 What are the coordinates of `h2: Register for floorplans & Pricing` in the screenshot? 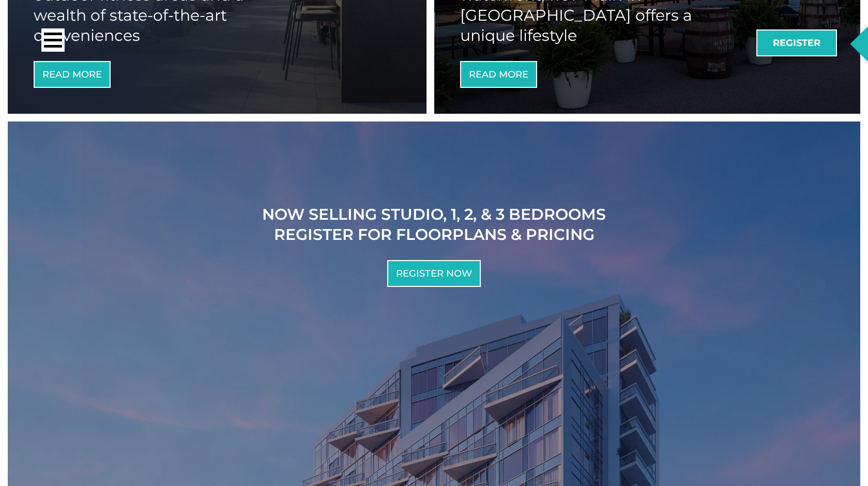 It's located at (434, 235).